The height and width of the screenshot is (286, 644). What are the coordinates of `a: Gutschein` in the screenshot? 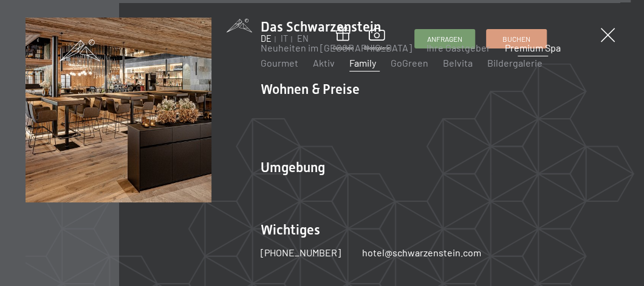 It's located at (343, 39).